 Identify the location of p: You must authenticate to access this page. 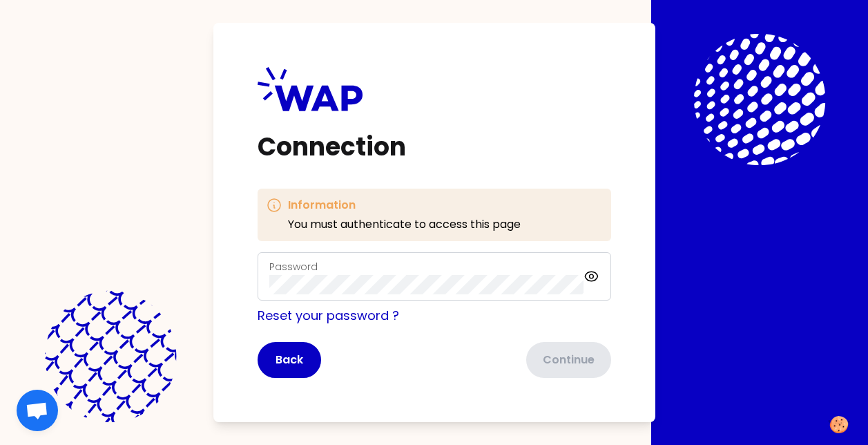
(404, 224).